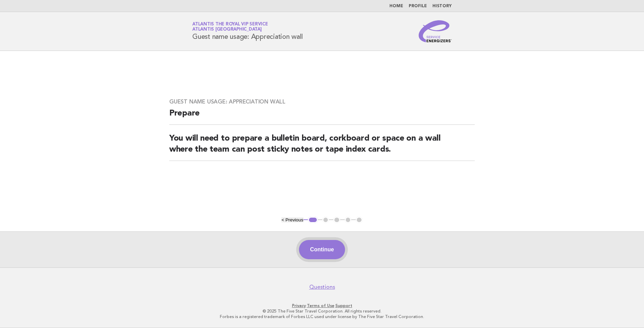 The height and width of the screenshot is (328, 644). Describe the element at coordinates (322, 317) in the screenshot. I see `p: Forbes is a registered trademark of Forbes LLC used under license by The Five Star Travel Corpora...` at that location.